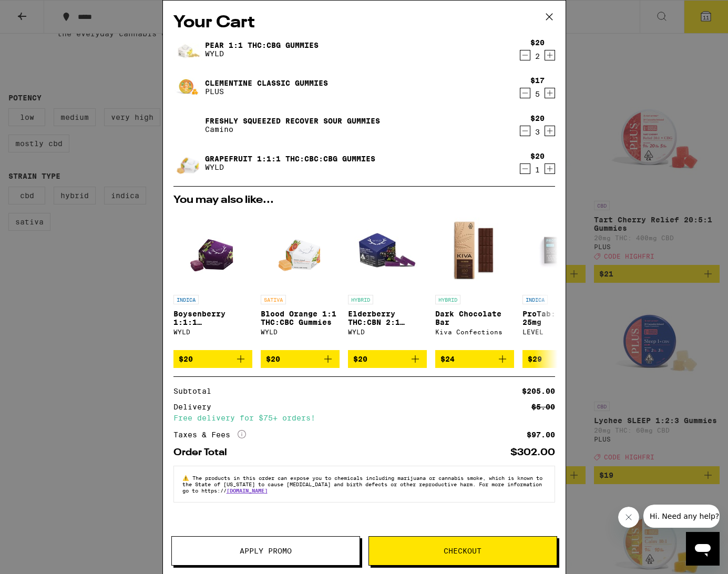  Describe the element at coordinates (188, 87) in the screenshot. I see `img: Clementine CLASSIC Gummies` at that location.